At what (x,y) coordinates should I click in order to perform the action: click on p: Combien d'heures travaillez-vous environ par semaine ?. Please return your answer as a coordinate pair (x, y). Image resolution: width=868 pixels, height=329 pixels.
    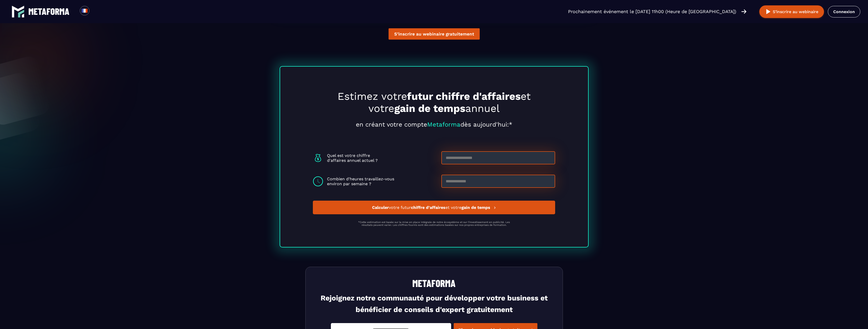
    Looking at the image, I should click on (360, 182).